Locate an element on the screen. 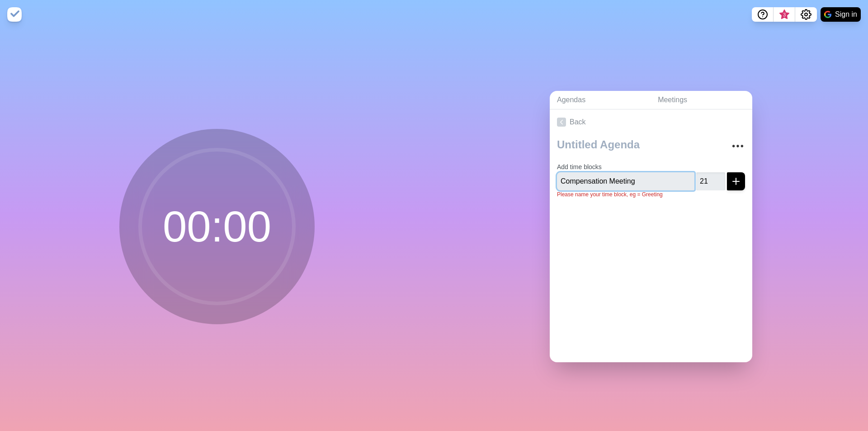 This screenshot has width=868, height=431. a: Back is located at coordinates (651, 122).